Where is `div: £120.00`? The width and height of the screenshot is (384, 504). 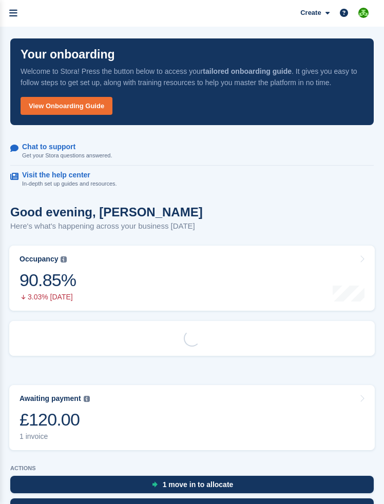
div: £120.00 is located at coordinates (54, 420).